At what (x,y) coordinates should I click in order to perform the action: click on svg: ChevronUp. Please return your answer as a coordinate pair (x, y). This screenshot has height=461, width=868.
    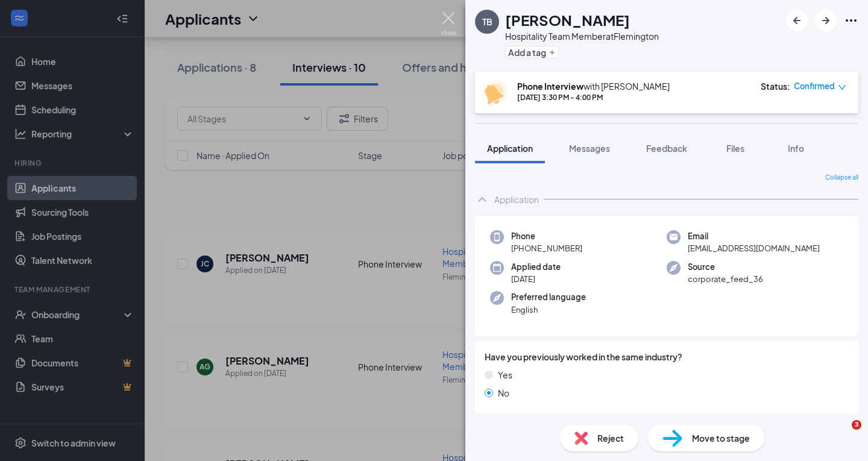
    Looking at the image, I should click on (482, 200).